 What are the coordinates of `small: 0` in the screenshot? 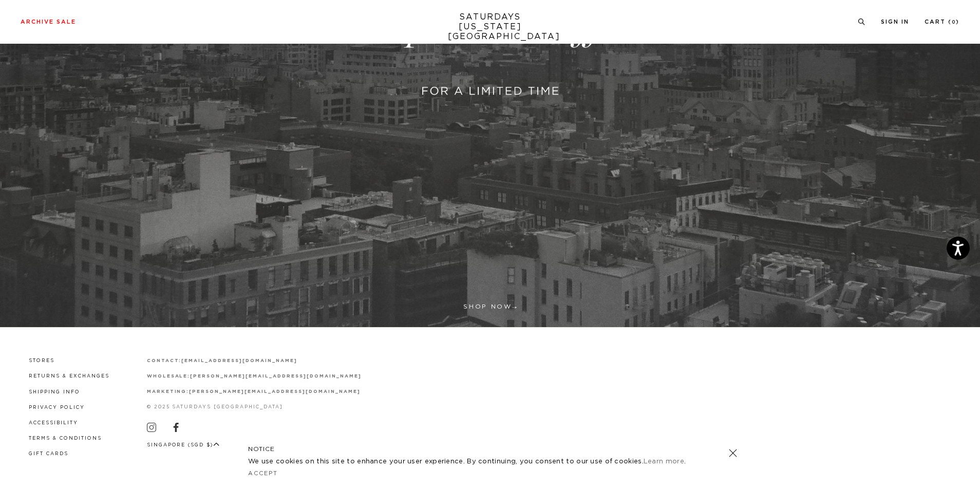 It's located at (953, 22).